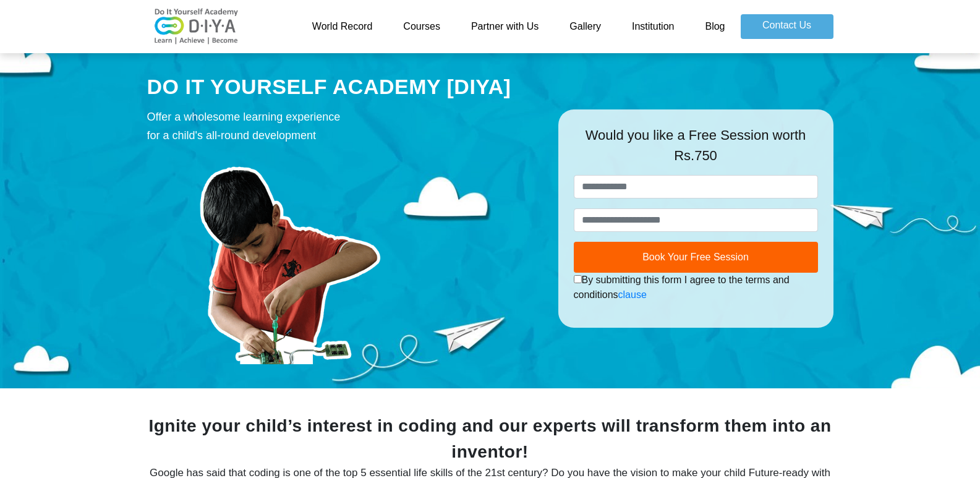 The height and width of the screenshot is (478, 980). Describe the element at coordinates (696, 149) in the screenshot. I see `div: Would you like a Free Session worth Rs.750` at that location.